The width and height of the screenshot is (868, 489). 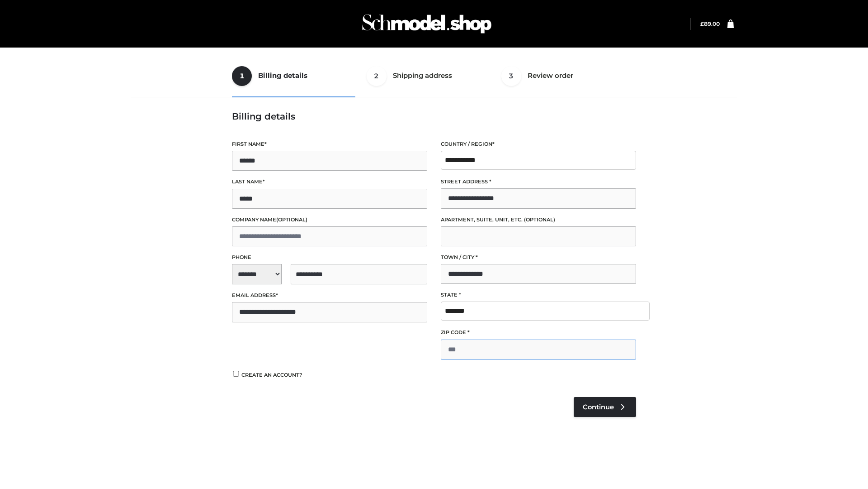 I want to click on label: Last name, so click(x=330, y=181).